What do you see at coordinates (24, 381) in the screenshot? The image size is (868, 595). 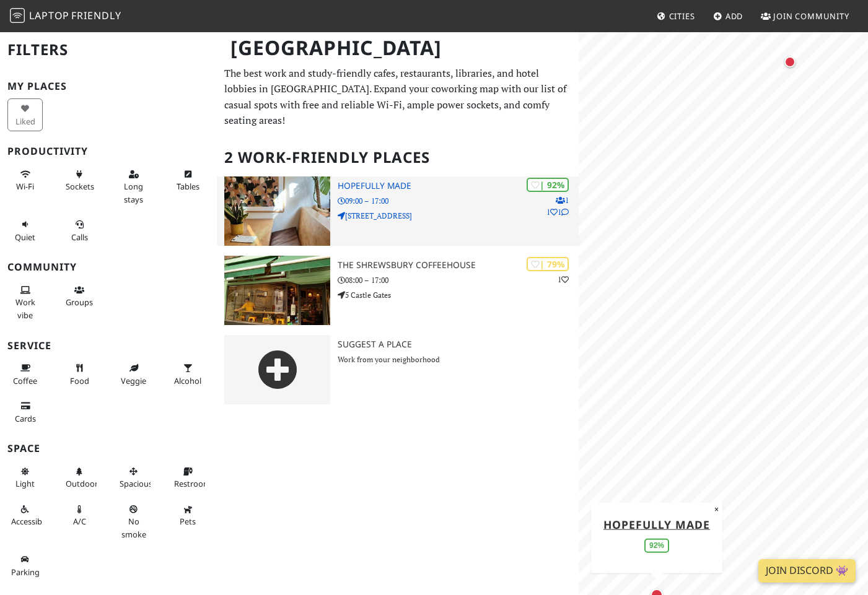 I see `span: Coffee` at bounding box center [24, 381].